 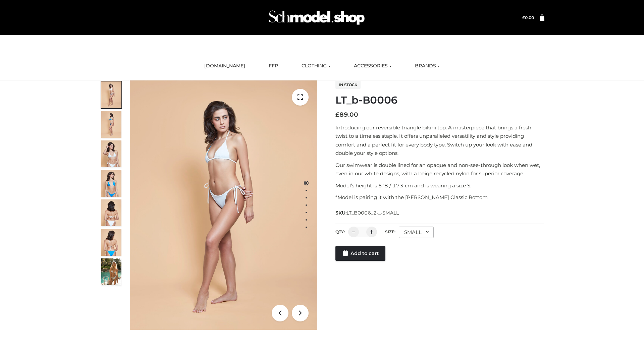 I want to click on img: ArielClassicBikiniTop_CloudNine_AzureSky_OW114ECO_7-scaled.jpg, so click(x=111, y=213).